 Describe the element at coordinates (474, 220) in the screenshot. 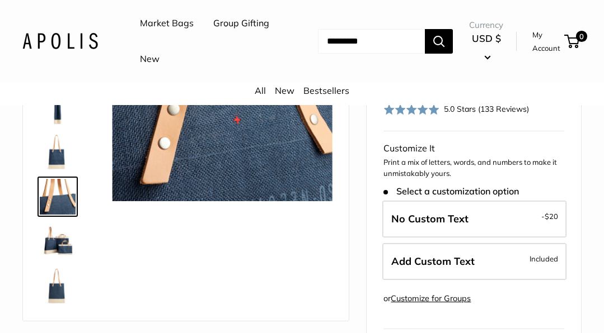

I see `label: Leave Blank` at that location.